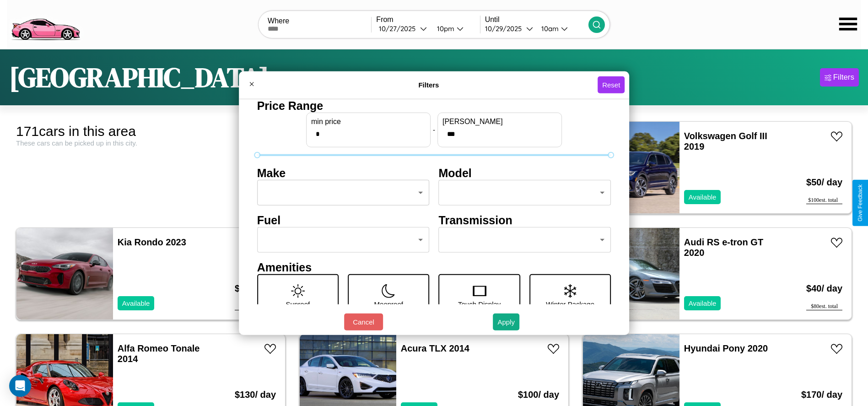  I want to click on button: 10/27/2025, so click(403, 28).